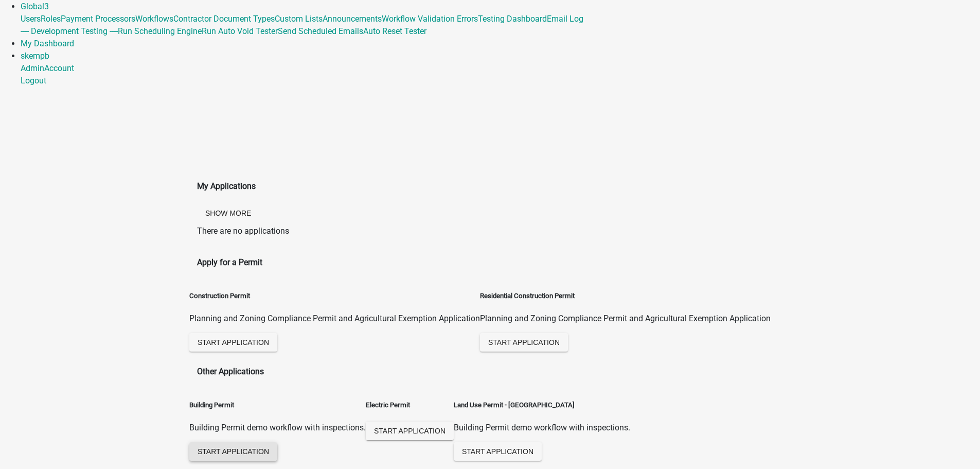  What do you see at coordinates (565, 18) in the screenshot?
I see `a: Email Log` at bounding box center [565, 18].